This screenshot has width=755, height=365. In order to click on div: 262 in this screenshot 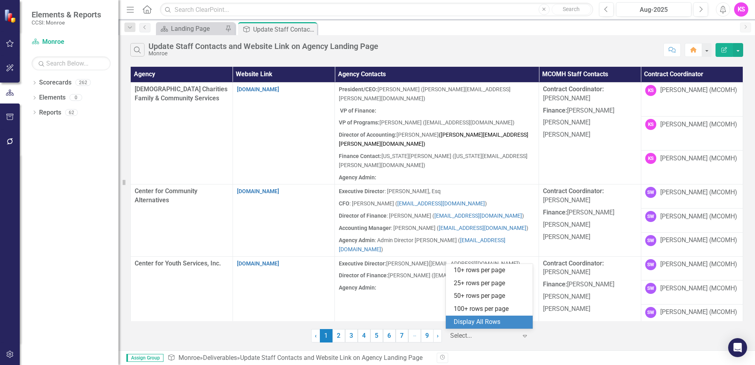, I will do `click(83, 83)`.